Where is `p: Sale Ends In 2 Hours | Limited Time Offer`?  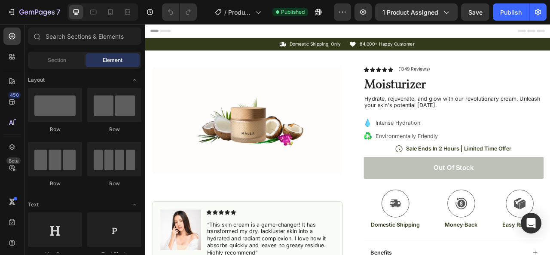 p: Sale Ends In 2 Hours | Limited Time Offer is located at coordinates (399, 158).